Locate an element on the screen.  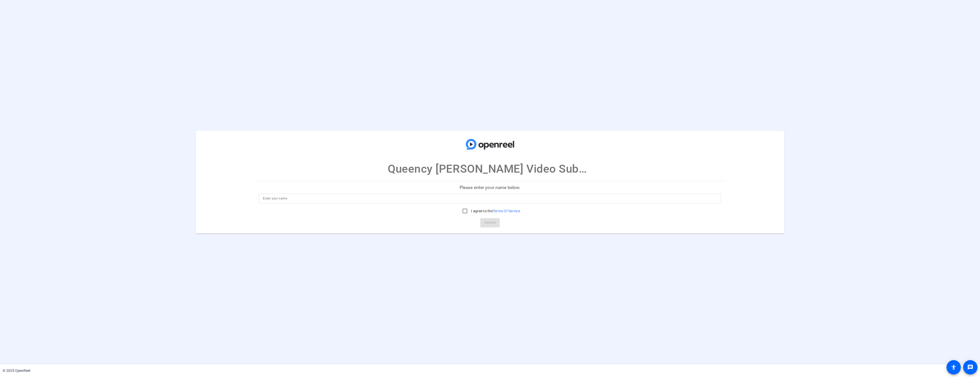
a: Terms Of Service is located at coordinates (506, 211).